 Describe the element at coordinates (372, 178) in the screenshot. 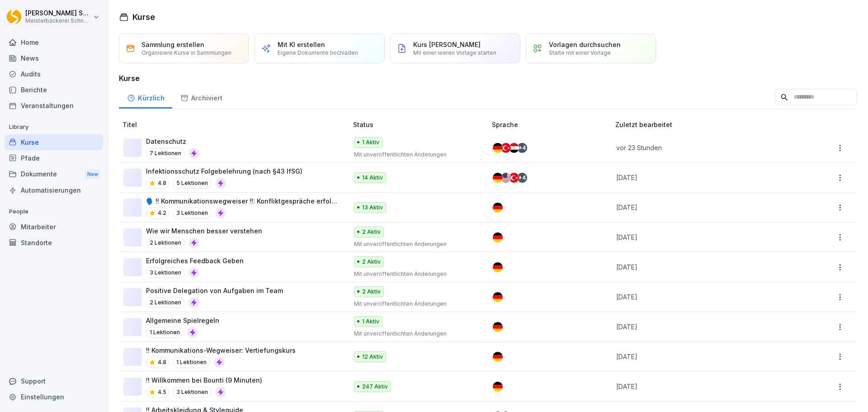

I see `p: 14 Aktiv` at that location.